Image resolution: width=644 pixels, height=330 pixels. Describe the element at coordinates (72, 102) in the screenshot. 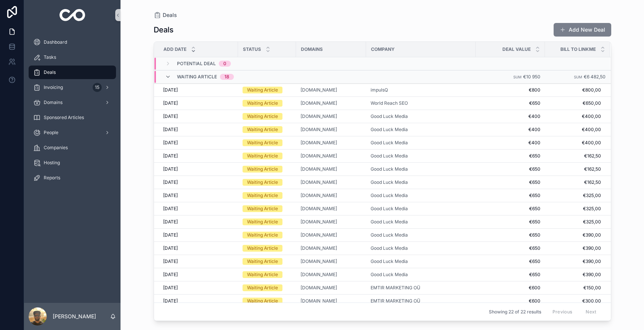

I see `a: Domains` at that location.